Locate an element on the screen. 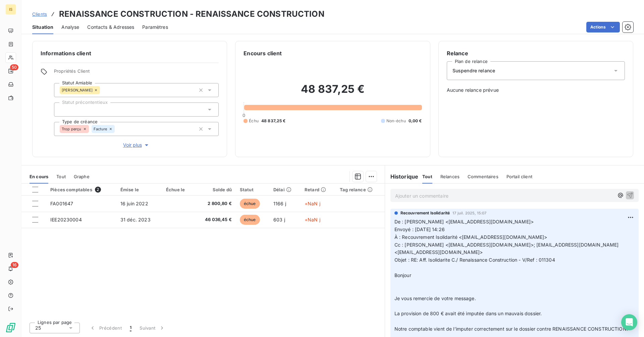 This screenshot has height=337, width=644. span: Notre comptable vient de l’imputer correctement sur le dossier contre RENAISSANCE CONSTRUCTION. is located at coordinates (511, 328).